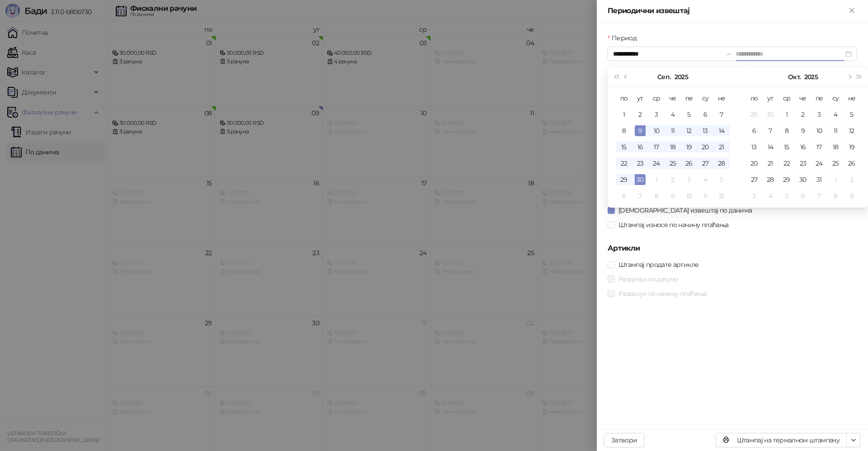 The image size is (868, 451). I want to click on td: 2025-10-08, so click(657, 196).